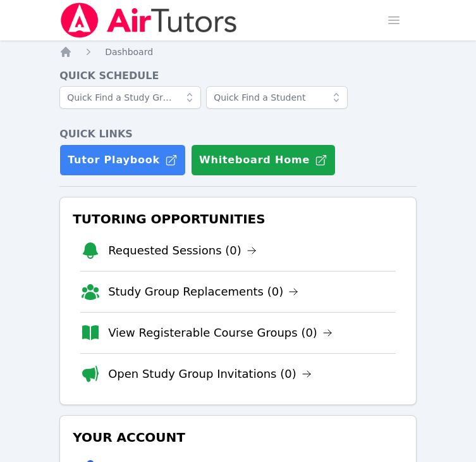 The image size is (476, 462). Describe the element at coordinates (263, 160) in the screenshot. I see `button: Whiteboard Home` at that location.